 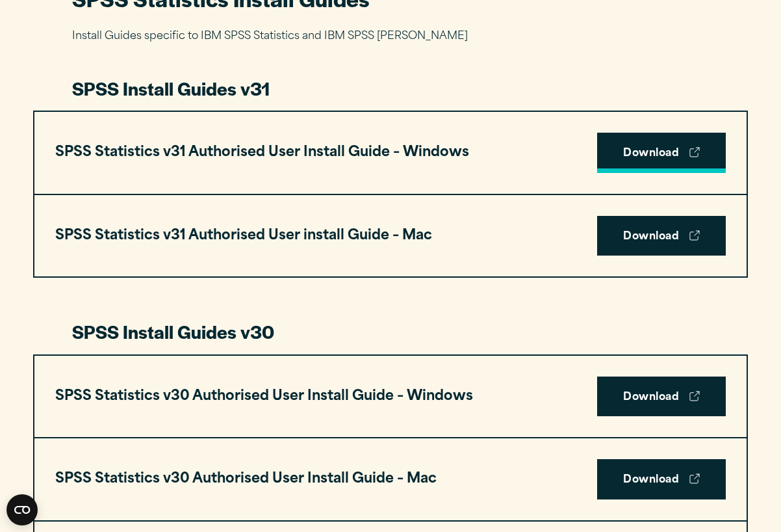 What do you see at coordinates (22, 509) in the screenshot?
I see `button: Open CMP widget` at bounding box center [22, 509].